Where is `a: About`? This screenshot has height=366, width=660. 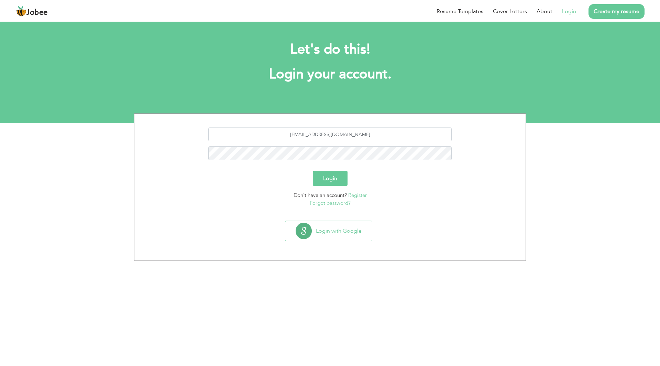 a: About is located at coordinates (545, 11).